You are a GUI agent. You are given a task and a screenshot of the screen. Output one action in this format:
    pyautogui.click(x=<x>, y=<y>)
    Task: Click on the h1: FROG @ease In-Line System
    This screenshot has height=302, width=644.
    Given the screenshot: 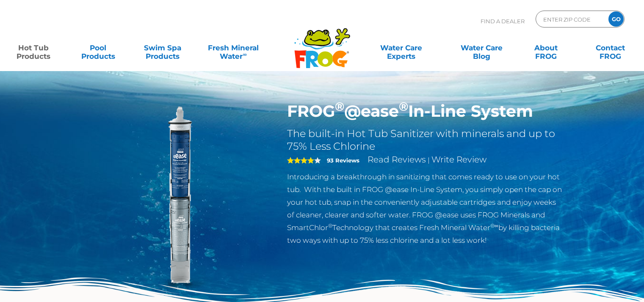 What is the action you would take?
    pyautogui.click(x=425, y=111)
    